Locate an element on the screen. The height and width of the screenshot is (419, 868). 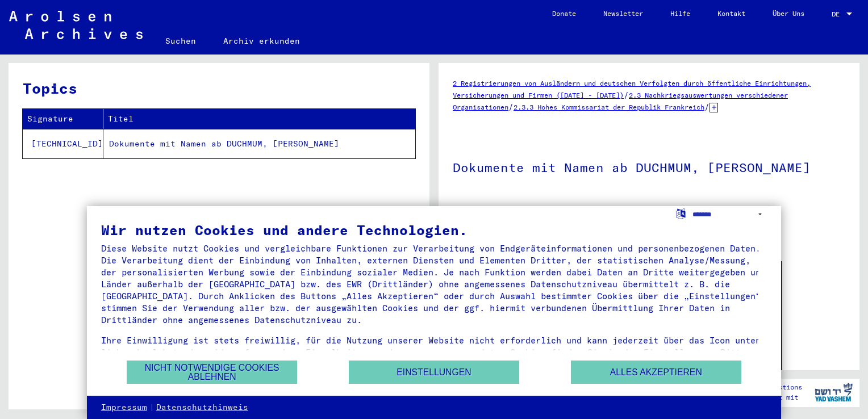
select: Sprache auswählen is located at coordinates (729, 214).